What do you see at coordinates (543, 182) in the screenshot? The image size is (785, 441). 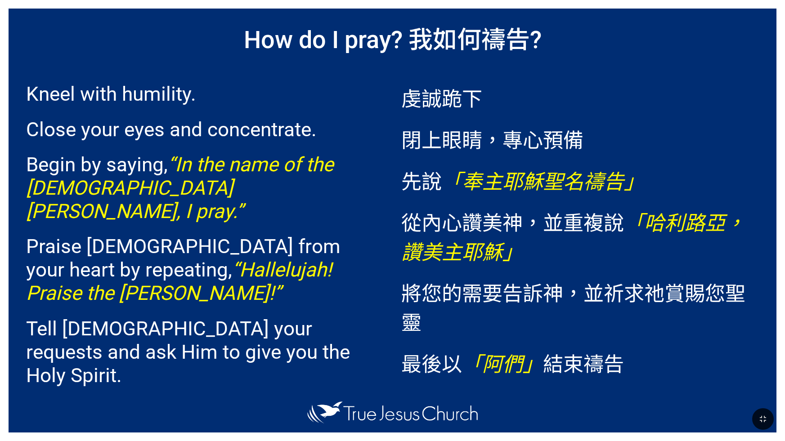 I see `em: 「奉主耶穌聖名禱告」` at bounding box center [543, 182].